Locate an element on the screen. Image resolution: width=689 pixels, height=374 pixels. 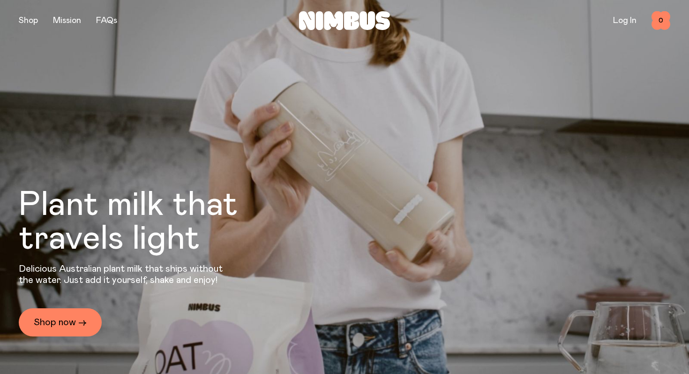
a: Log In is located at coordinates (625, 21).